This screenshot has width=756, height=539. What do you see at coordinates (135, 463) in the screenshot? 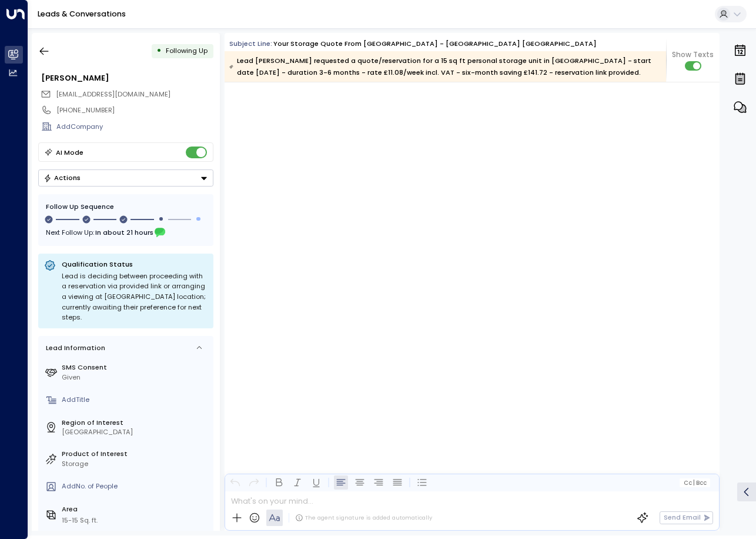
I see `div: Storage` at bounding box center [135, 463].